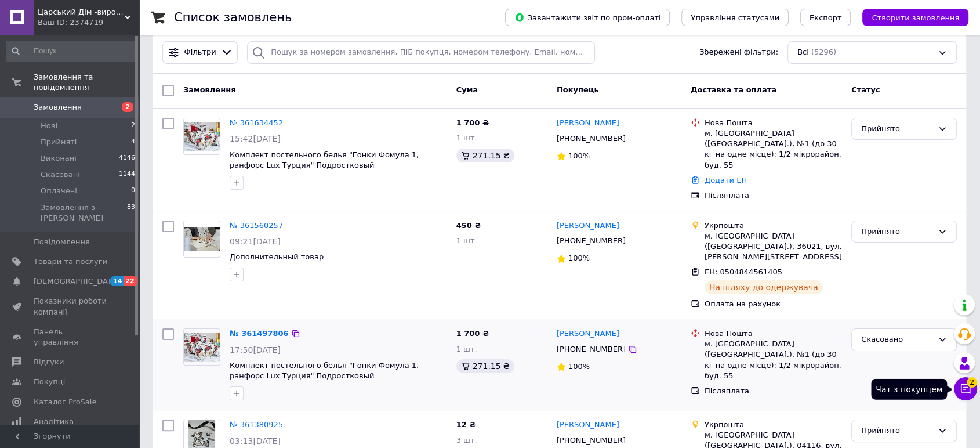  Describe the element at coordinates (735, 18) in the screenshot. I see `span: Управління статусами` at that location.